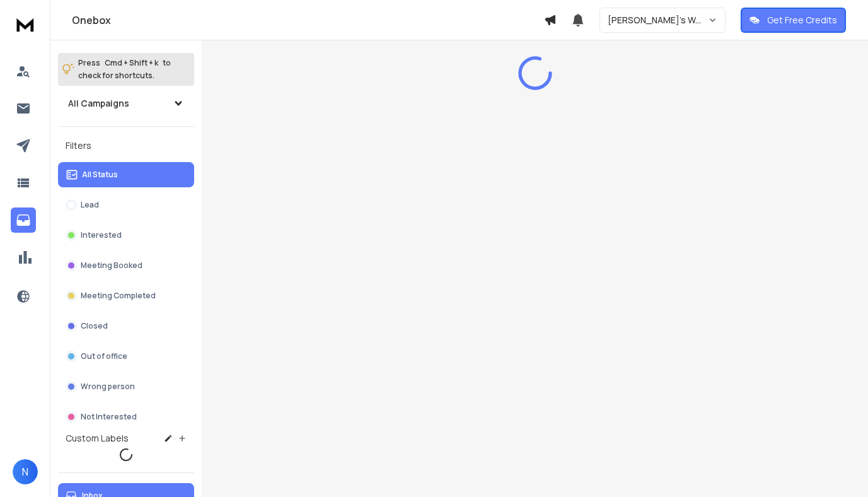 The image size is (868, 497). I want to click on p: Meeting Booked, so click(112, 265).